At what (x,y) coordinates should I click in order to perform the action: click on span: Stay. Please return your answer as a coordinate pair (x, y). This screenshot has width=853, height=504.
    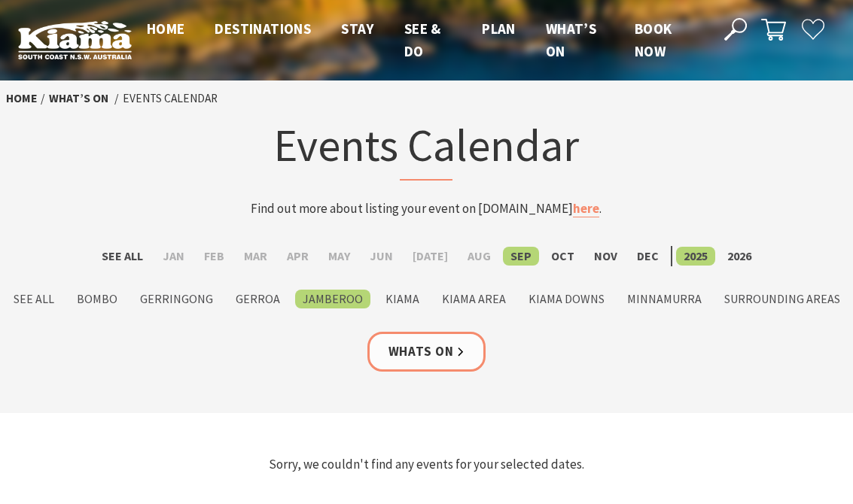
    Looking at the image, I should click on (358, 30).